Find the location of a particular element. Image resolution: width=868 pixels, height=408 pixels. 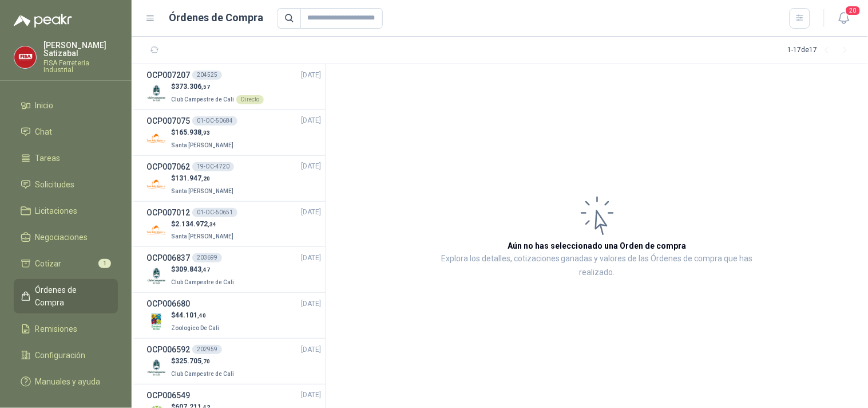

p: FISA Ferreteria Industrial is located at coordinates (80, 66).